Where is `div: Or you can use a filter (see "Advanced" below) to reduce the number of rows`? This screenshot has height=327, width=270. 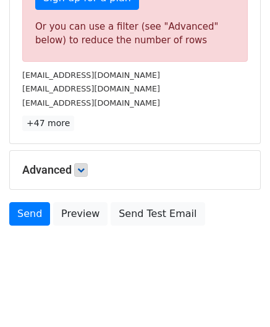
div: Or you can use a filter (see "Advanced" below) to reduce the number of rows is located at coordinates (135, 33).